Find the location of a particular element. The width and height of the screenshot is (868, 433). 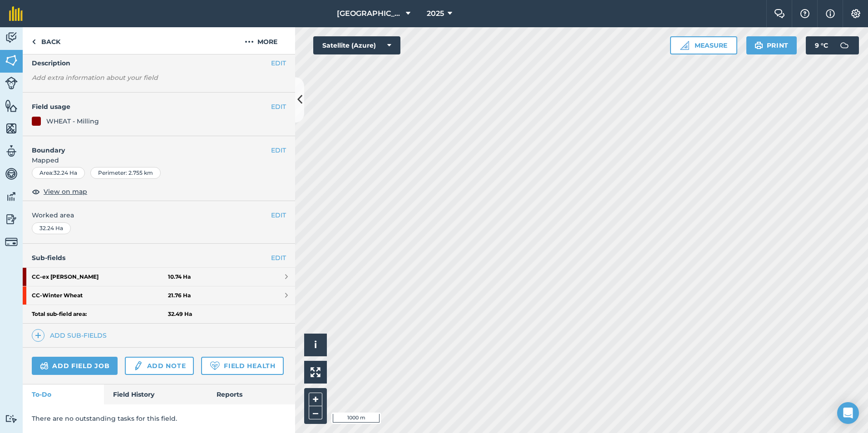

h4: Sub-fields is located at coordinates (159, 258).